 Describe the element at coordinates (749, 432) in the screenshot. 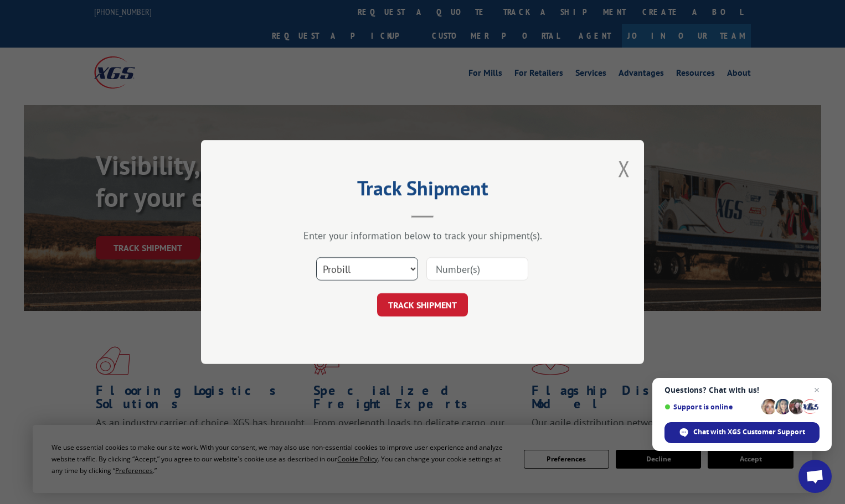

I see `span: Chat with XGS Customer Support` at that location.